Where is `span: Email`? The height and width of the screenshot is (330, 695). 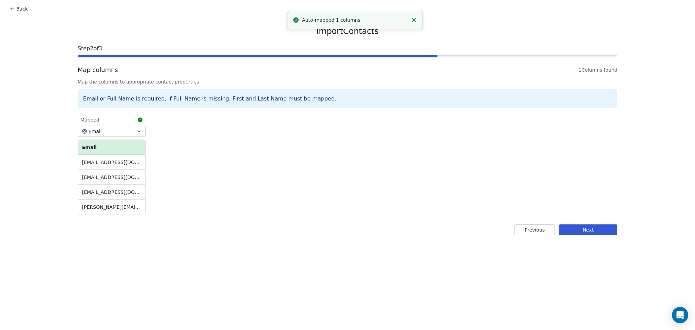
span: Email is located at coordinates (95, 131).